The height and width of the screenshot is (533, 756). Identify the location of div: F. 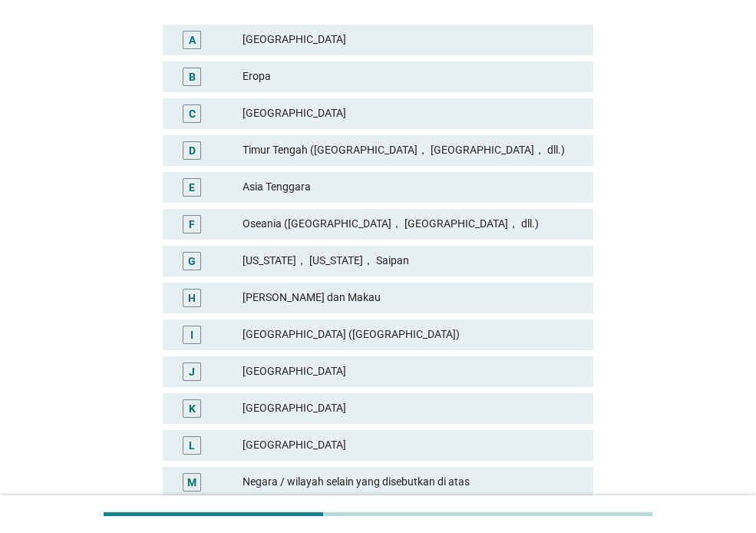
(192, 224).